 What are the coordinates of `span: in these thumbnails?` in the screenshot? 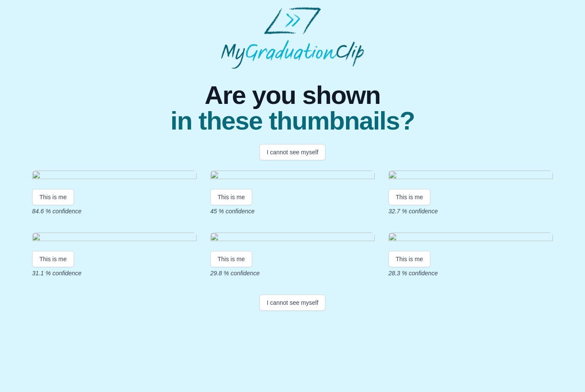 It's located at (293, 121).